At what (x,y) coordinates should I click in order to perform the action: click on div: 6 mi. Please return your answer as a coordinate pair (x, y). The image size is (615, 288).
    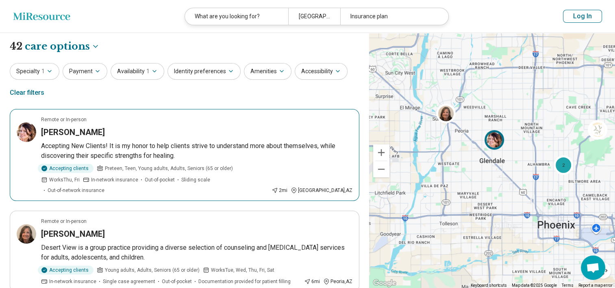
    Looking at the image, I should click on (312, 281).